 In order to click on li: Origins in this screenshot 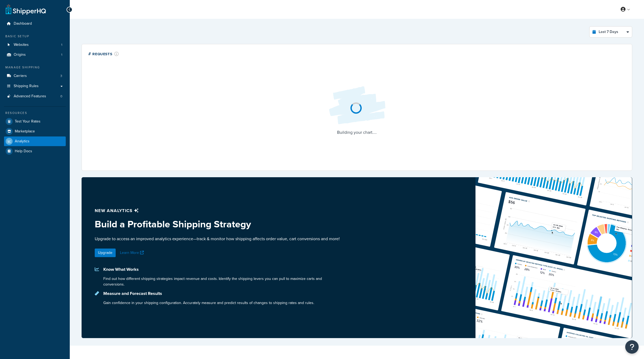, I will do `click(35, 55)`.